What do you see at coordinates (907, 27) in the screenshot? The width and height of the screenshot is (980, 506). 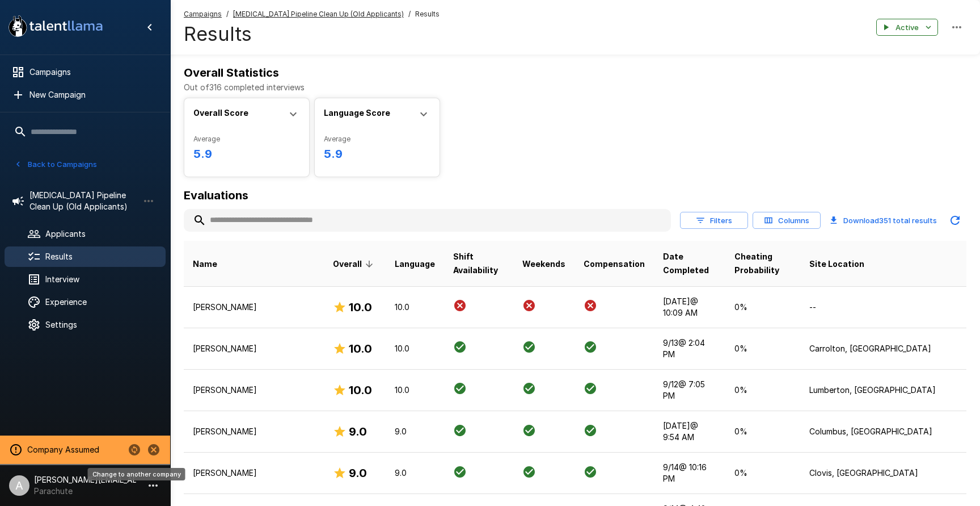 I see `button: Active` at bounding box center [907, 27].